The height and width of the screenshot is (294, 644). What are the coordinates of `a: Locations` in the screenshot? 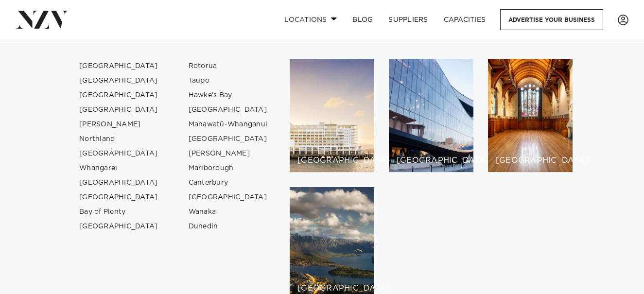 It's located at (311, 19).